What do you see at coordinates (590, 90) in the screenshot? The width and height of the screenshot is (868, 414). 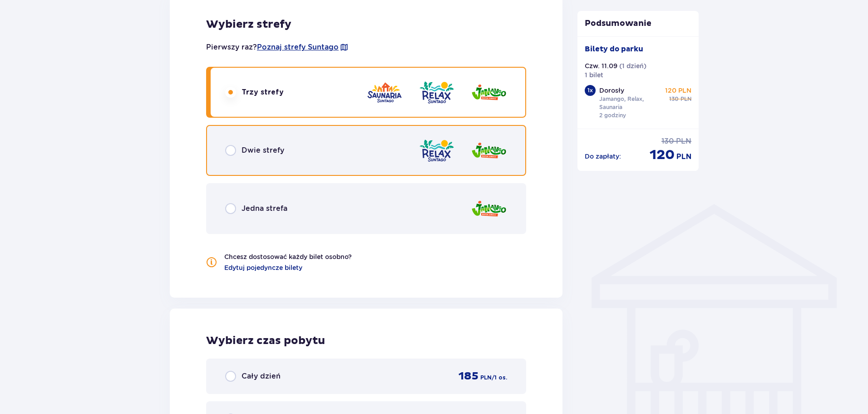 I see `div: 1 x` at bounding box center [590, 90].